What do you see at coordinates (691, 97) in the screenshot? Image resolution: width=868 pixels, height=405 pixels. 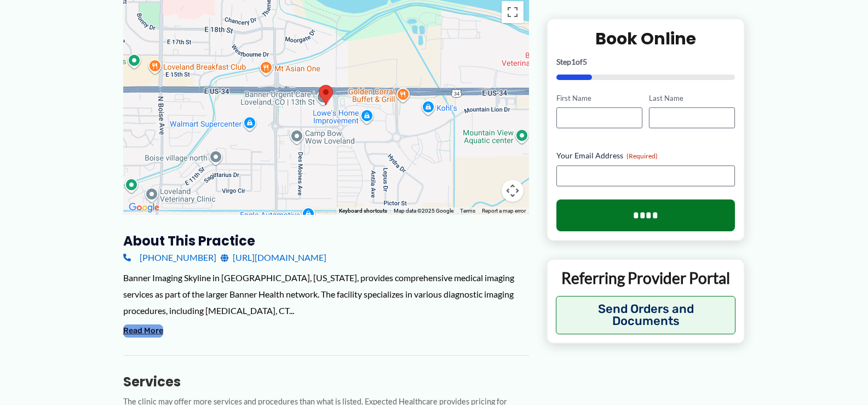 I see `label: Last Name` at bounding box center [691, 97].